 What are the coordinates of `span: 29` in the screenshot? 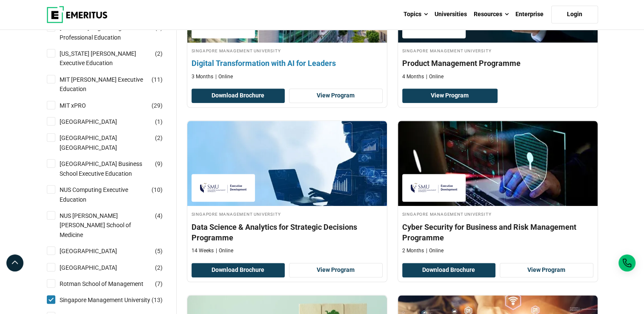 It's located at (157, 106).